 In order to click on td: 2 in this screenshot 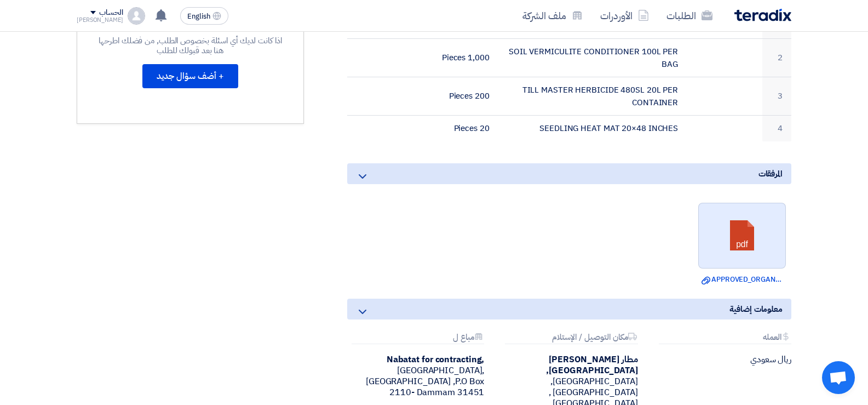, I will do `click(776, 58)`.